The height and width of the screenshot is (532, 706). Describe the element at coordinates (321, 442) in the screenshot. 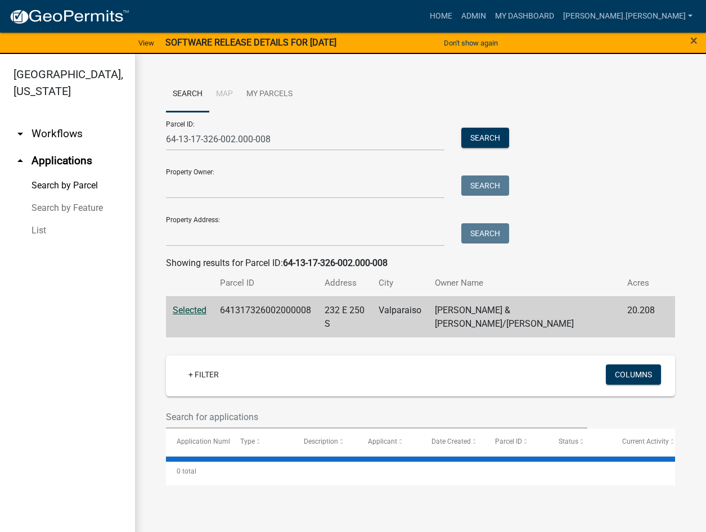

I see `span: Description` at that location.